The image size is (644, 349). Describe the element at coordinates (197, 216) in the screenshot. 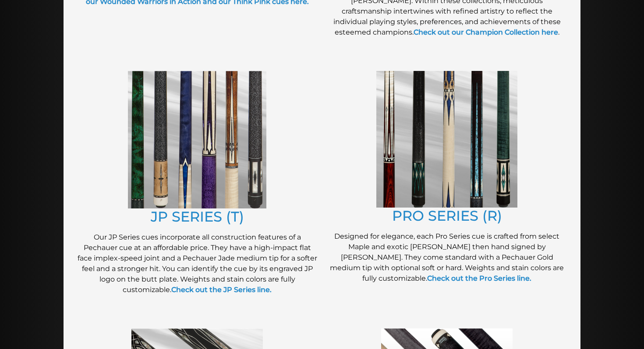

I see `a: JP SERIES (T)` at that location.